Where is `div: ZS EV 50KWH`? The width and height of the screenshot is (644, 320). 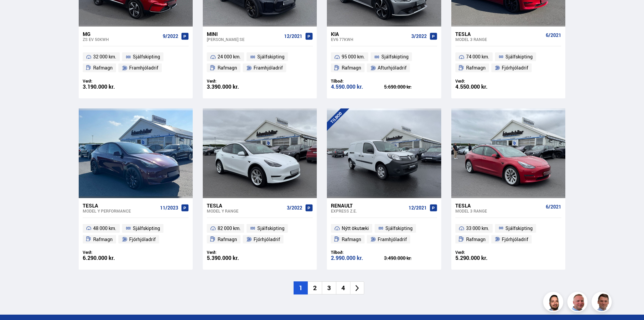
div: ZS EV 50KWH is located at coordinates (121, 39).